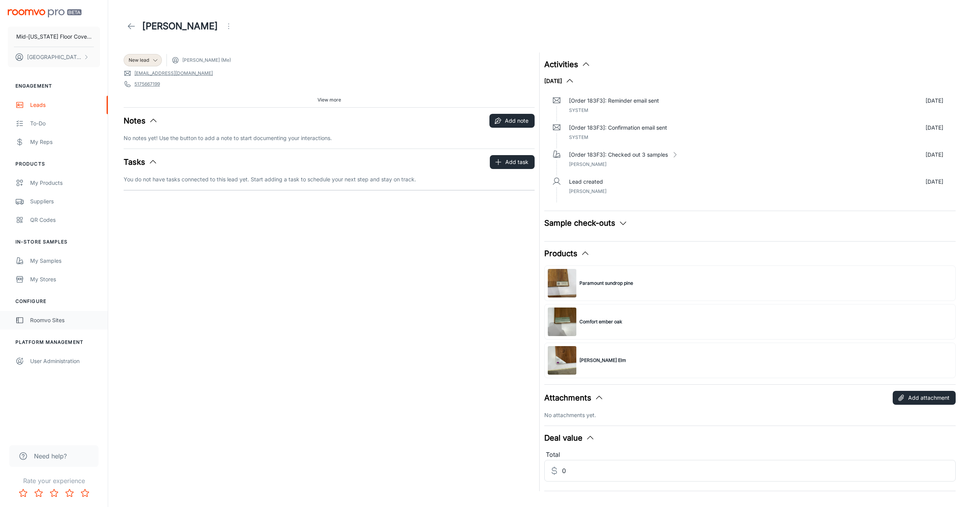  What do you see at coordinates (139, 60) in the screenshot?
I see `span: New lead` at bounding box center [139, 60].